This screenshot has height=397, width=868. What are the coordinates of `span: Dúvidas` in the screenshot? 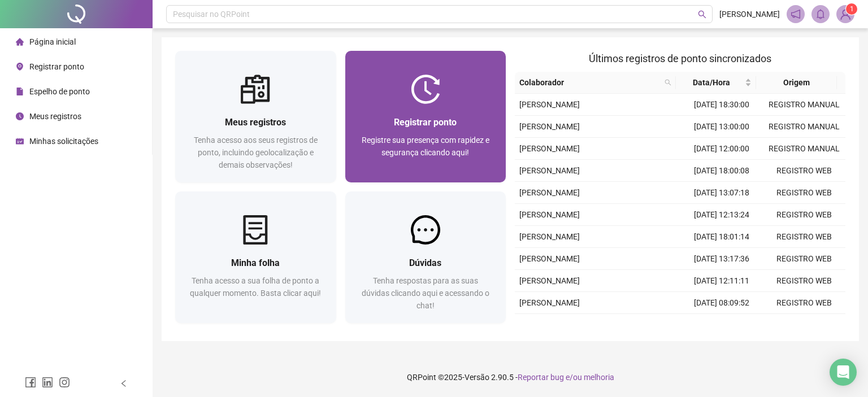 It's located at (425, 262).